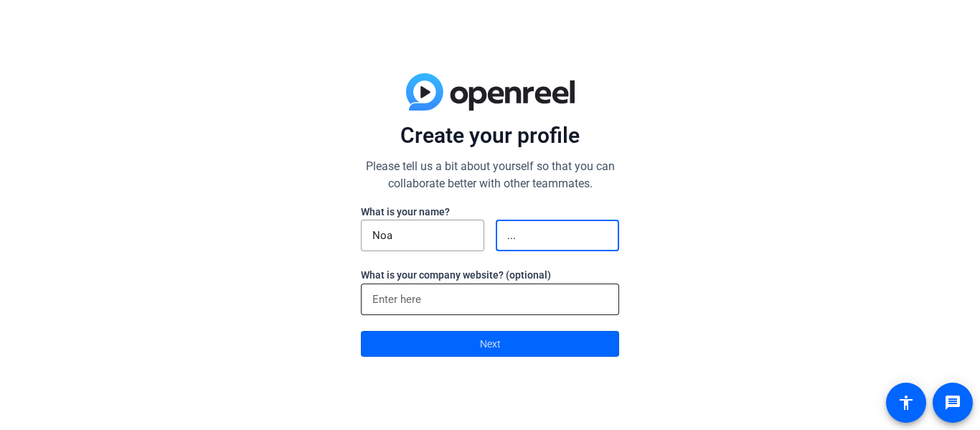 The height and width of the screenshot is (430, 980). Describe the element at coordinates (490, 92) in the screenshot. I see `img: blue-gradient.svg` at that location.